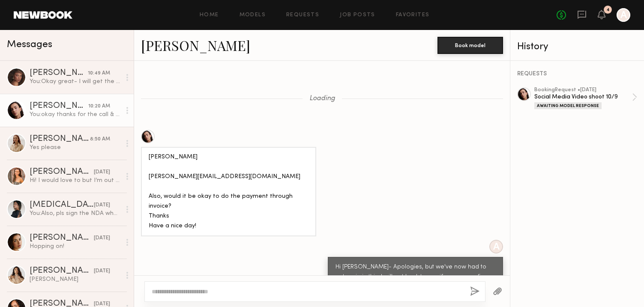 Image resolution: width=644 pixels, height=307 pixels. Describe the element at coordinates (75, 246) in the screenshot. I see `div: Hopping on!` at that location.